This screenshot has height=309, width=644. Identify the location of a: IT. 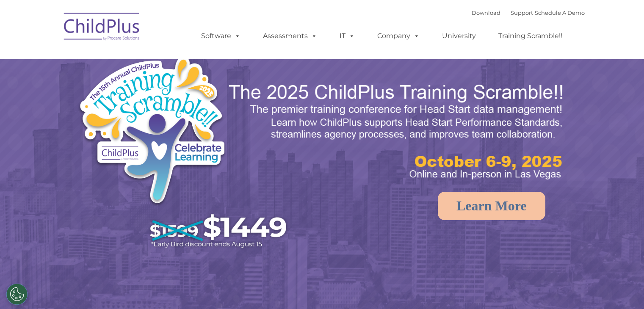
(347, 36).